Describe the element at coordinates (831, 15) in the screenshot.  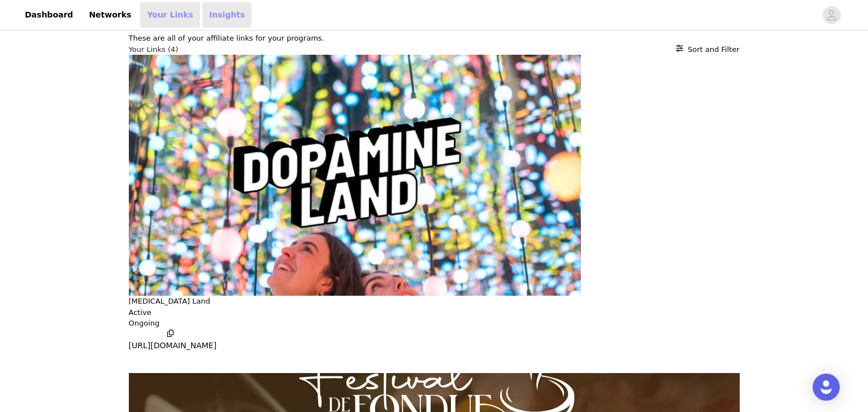
I see `div: avatar` at that location.